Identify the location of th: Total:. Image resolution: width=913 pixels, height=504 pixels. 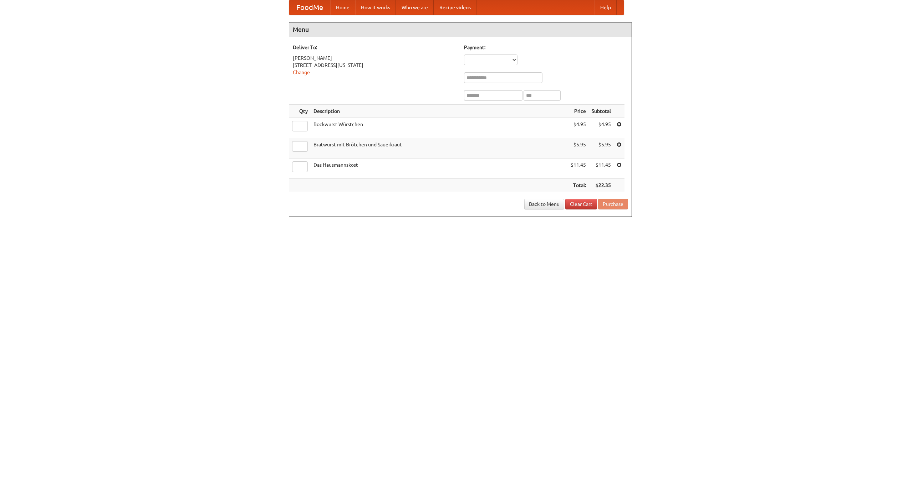
(578, 185).